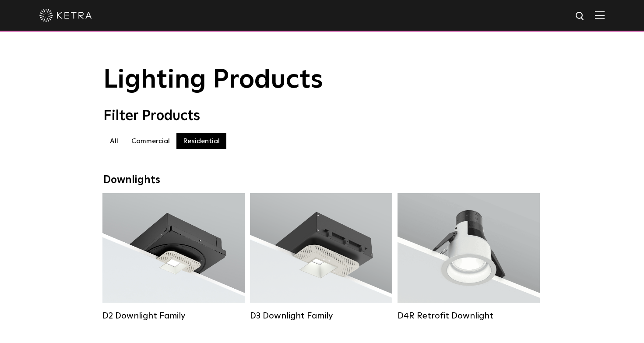 The width and height of the screenshot is (644, 343). Describe the element at coordinates (173, 316) in the screenshot. I see `div: D2 Downlight Family` at that location.